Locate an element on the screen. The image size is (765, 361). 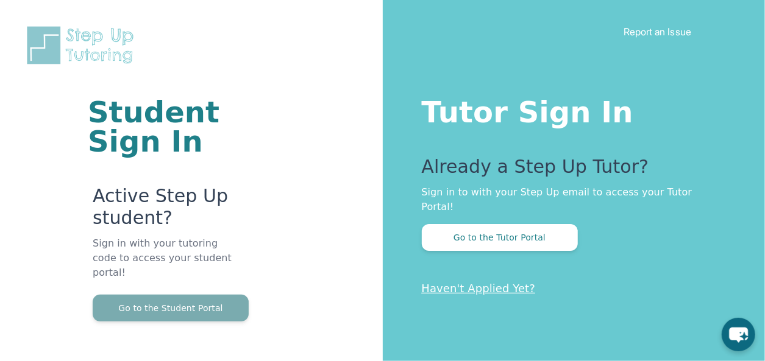
a: Haven't Applied Yet? is located at coordinates (478, 288).